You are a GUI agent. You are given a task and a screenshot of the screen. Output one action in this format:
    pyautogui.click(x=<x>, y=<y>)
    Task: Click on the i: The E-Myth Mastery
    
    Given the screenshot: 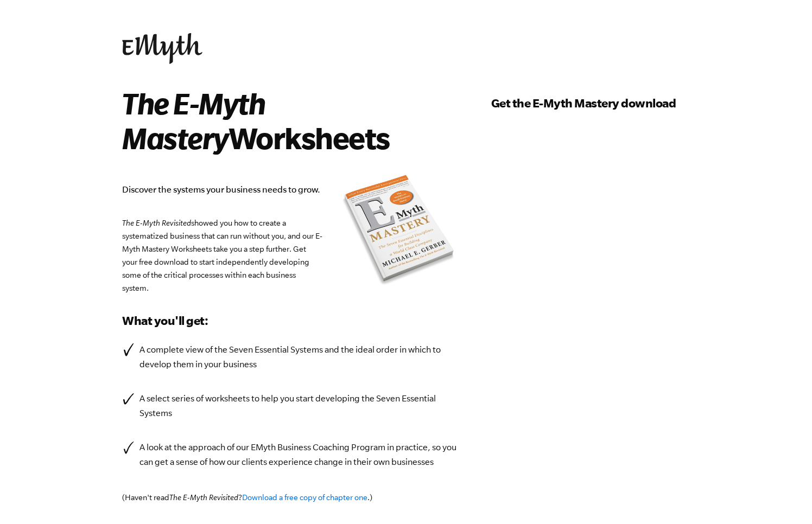 What is the action you would take?
    pyautogui.click(x=193, y=120)
    